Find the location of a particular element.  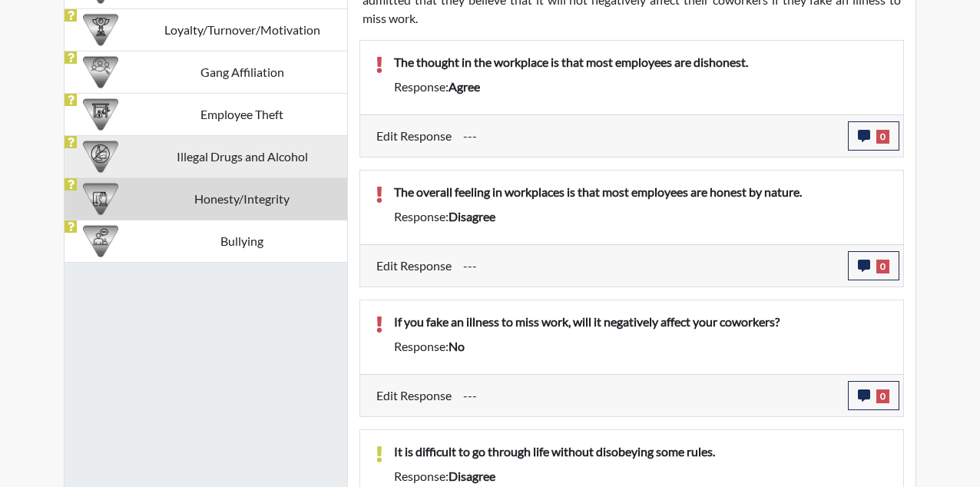

td: Bullying is located at coordinates (242, 241).